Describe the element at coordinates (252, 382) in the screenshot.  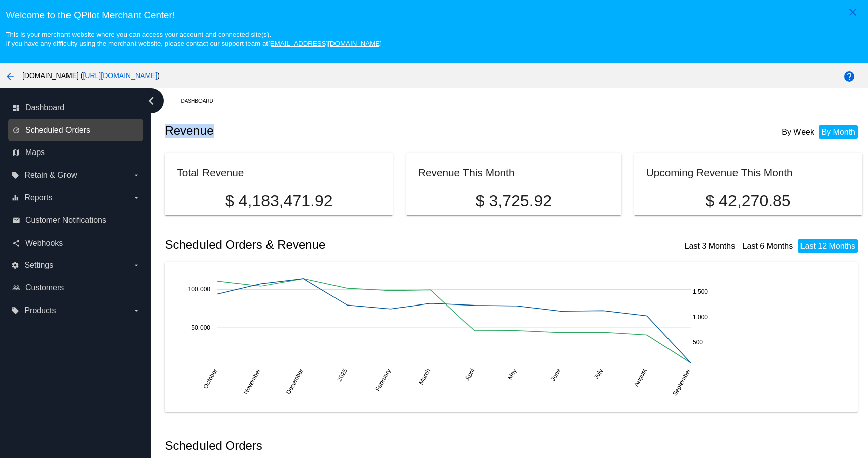
I see `text: November` at that location.